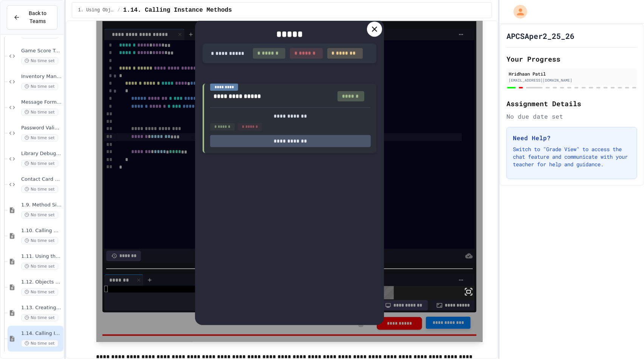  What do you see at coordinates (42, 179) in the screenshot?
I see `span: Contact Card Creator` at bounding box center [42, 179].